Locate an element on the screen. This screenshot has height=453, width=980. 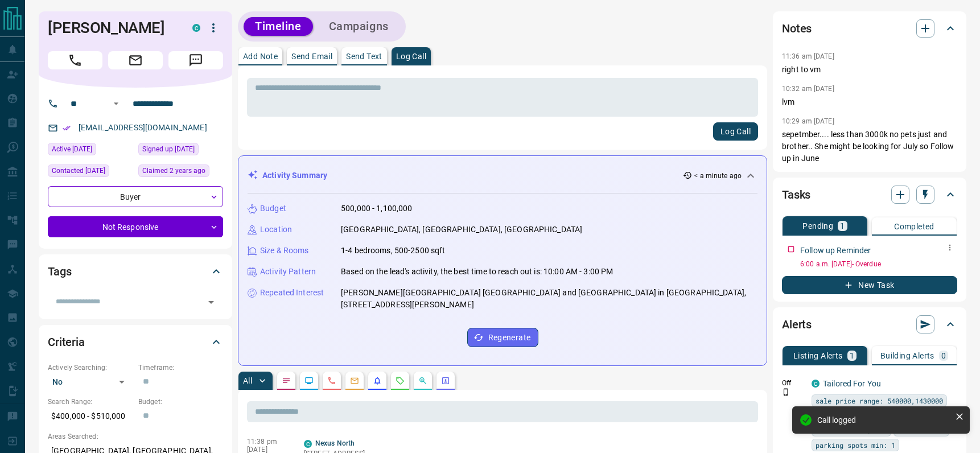
svg: Notes is located at coordinates (286, 381).